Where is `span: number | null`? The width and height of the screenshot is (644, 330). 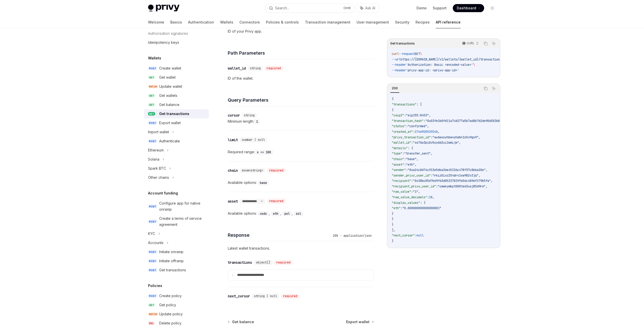 span: number | null is located at coordinates (253, 140).